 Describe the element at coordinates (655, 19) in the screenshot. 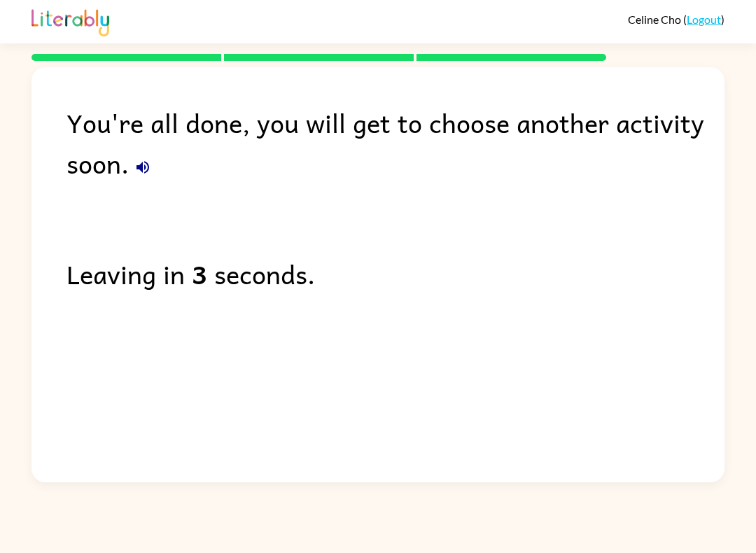

I see `span: Celine Cho` at that location.